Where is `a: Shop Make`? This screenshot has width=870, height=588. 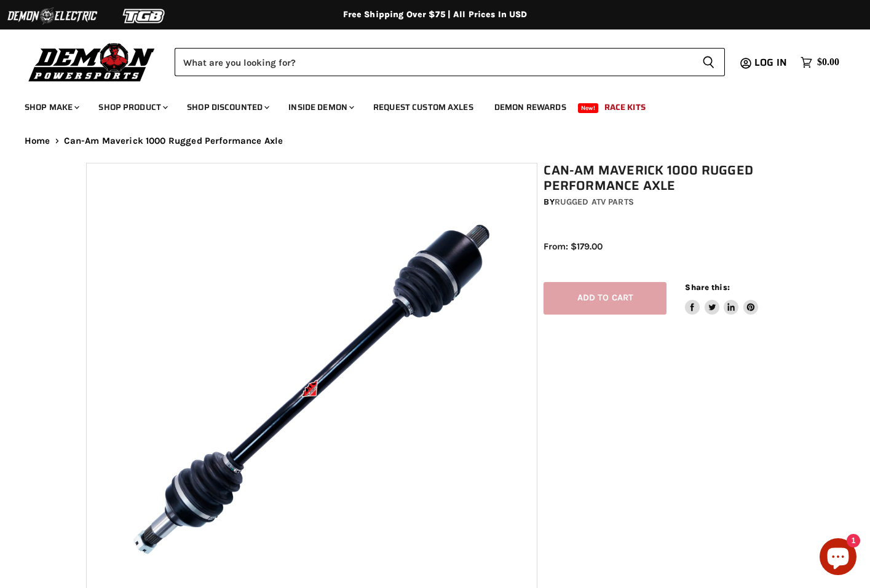 a: Shop Make is located at coordinates (51, 107).